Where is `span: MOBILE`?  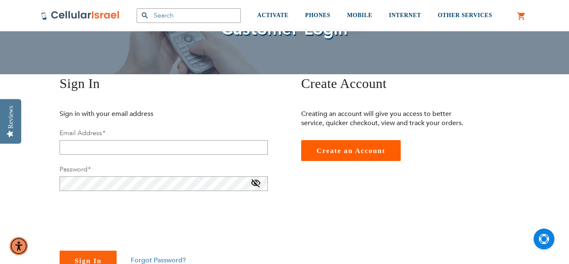 span: MOBILE is located at coordinates (360, 15).